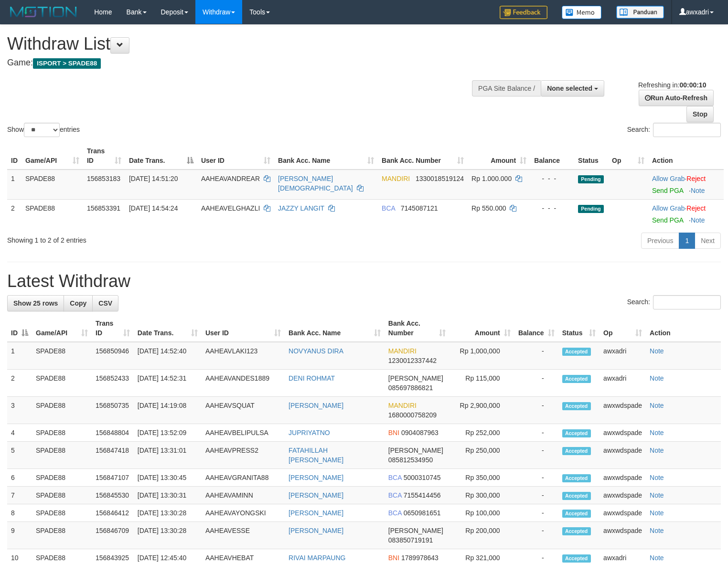 This screenshot has height=564, width=728. I want to click on td: 156847418, so click(113, 455).